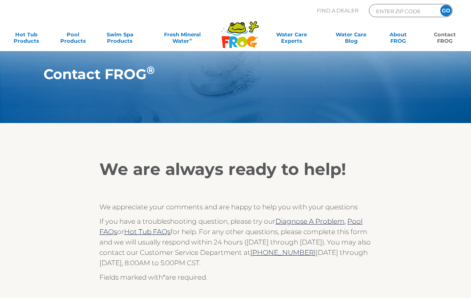 The width and height of the screenshot is (471, 298). What do you see at coordinates (338, 10) in the screenshot?
I see `p: Find A Dealer` at bounding box center [338, 10].